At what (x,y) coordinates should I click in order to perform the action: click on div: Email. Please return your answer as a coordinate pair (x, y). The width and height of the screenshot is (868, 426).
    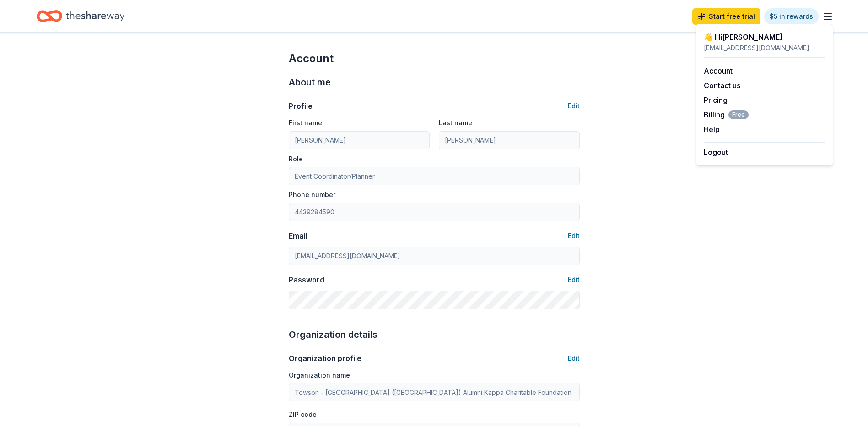
    Looking at the image, I should click on (298, 236).